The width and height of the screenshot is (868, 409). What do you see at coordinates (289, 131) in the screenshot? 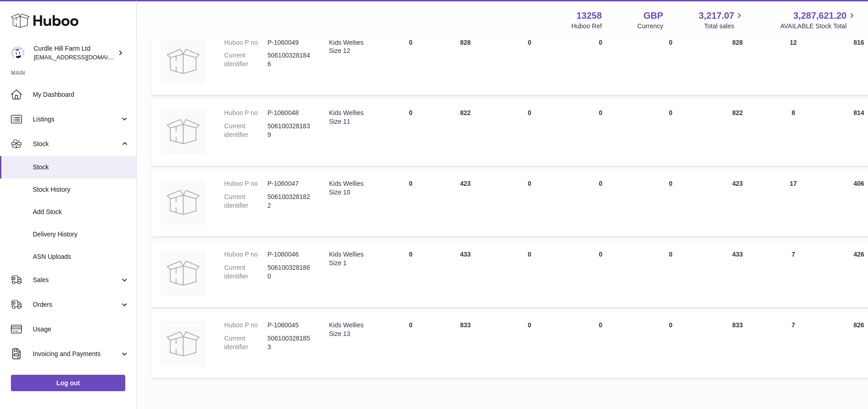
I see `dd: 5061003281839` at bounding box center [289, 131].